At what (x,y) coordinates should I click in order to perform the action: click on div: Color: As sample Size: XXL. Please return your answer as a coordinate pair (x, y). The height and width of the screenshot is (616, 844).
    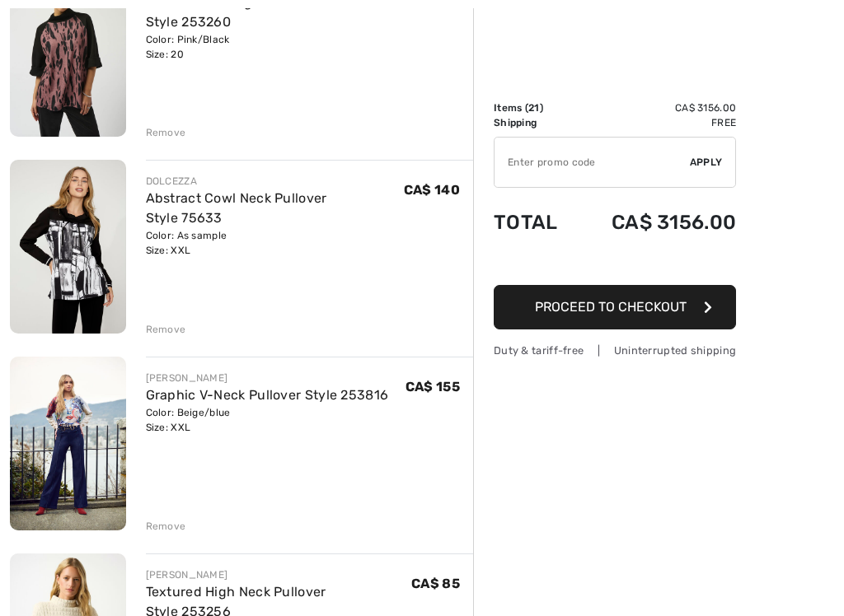
    Looking at the image, I should click on (275, 243).